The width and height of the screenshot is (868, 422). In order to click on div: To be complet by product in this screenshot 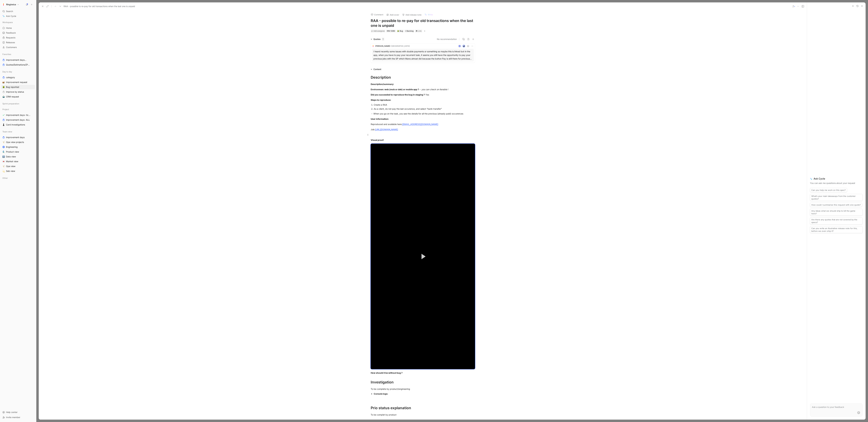, I will do `click(423, 414)`.